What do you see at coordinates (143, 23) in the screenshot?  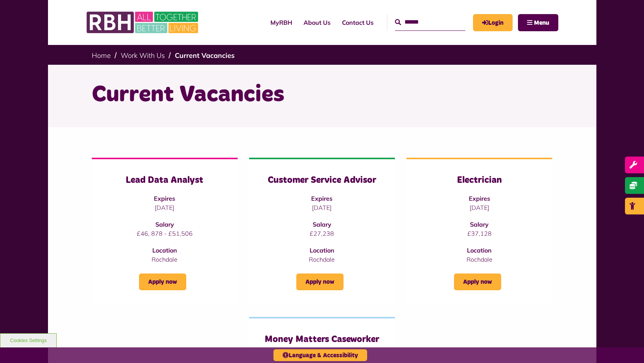 I see `img: RBH` at bounding box center [143, 23].